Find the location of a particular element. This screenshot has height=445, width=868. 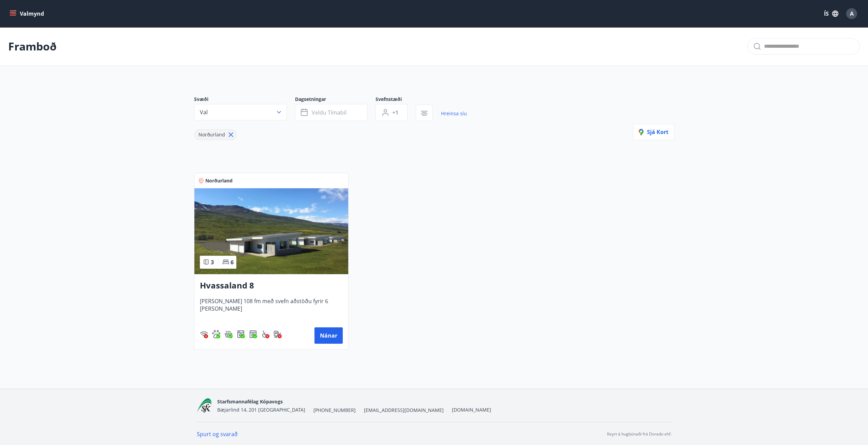

img: 8IYIKVZQyRlUC6HQIIUSdjpPGRncJsz2RzLgWvp4.svg is located at coordinates (266, 334).